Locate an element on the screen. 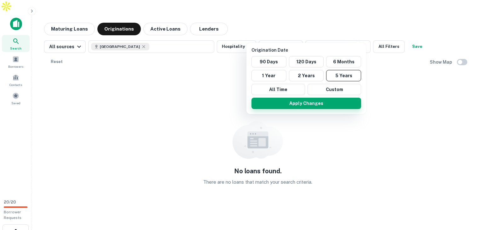 The image size is (484, 230). button: 120 Days is located at coordinates (307, 62).